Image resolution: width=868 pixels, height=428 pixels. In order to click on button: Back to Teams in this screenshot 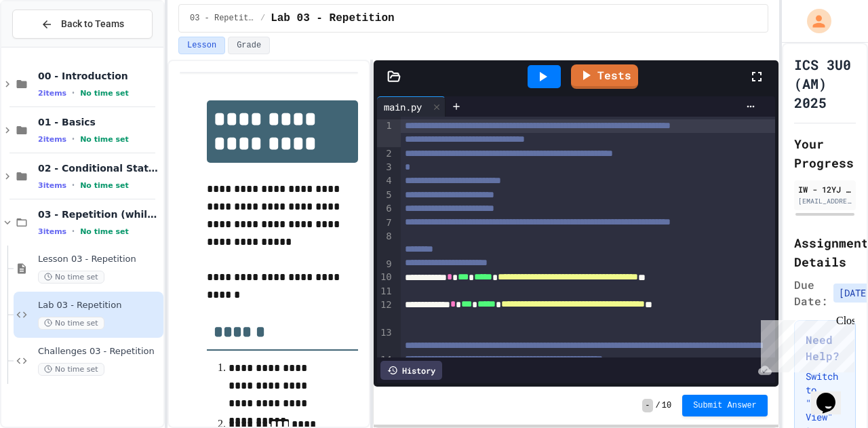, I will do `click(82, 23)`.